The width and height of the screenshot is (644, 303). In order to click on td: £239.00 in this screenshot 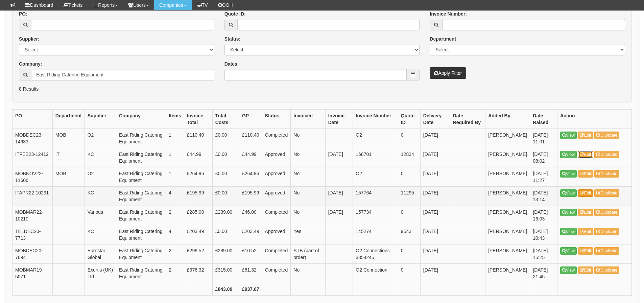, I will do `click(226, 215)`.